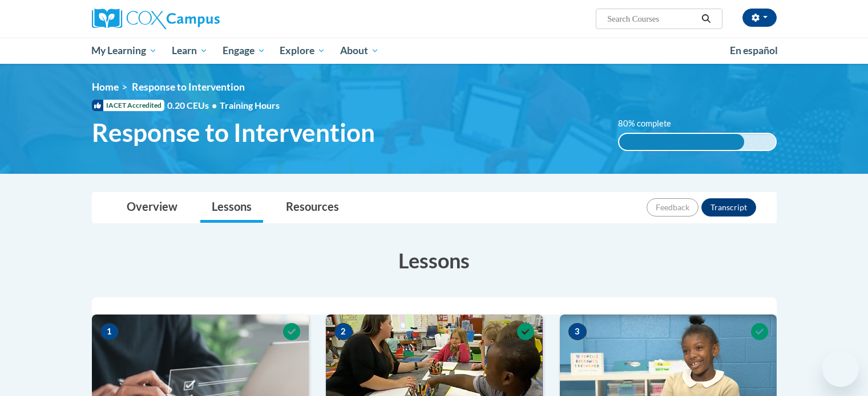 The width and height of the screenshot is (868, 396). What do you see at coordinates (155, 19) in the screenshot?
I see `img: Cox Campus` at bounding box center [155, 19].